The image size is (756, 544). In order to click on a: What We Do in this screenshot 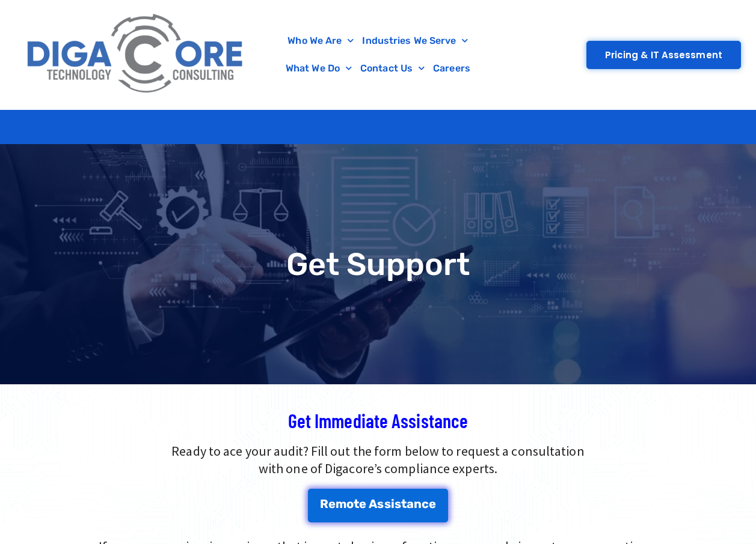, I will do `click(319, 68)`.